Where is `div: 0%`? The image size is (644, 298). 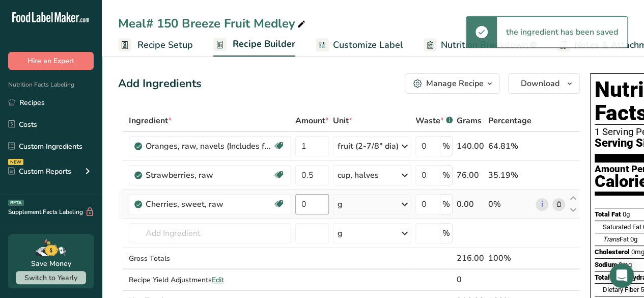
div: 0% is located at coordinates (509, 204).